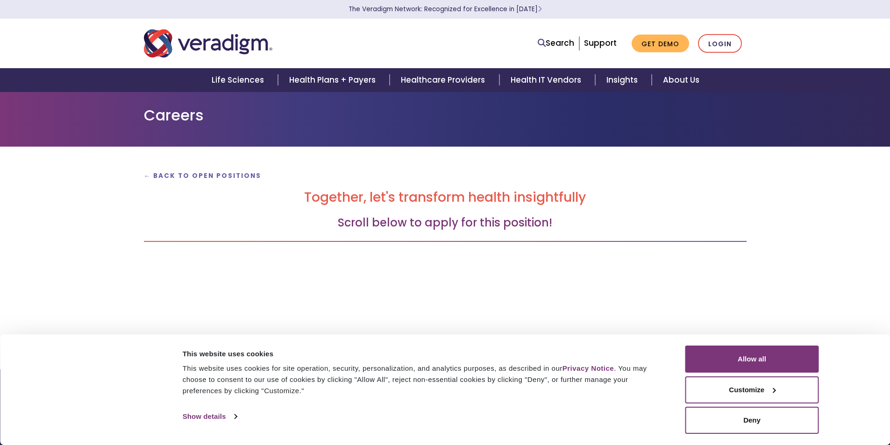 Image resolution: width=890 pixels, height=445 pixels. Describe the element at coordinates (208, 43) in the screenshot. I see `img: Veradigm logo` at that location.